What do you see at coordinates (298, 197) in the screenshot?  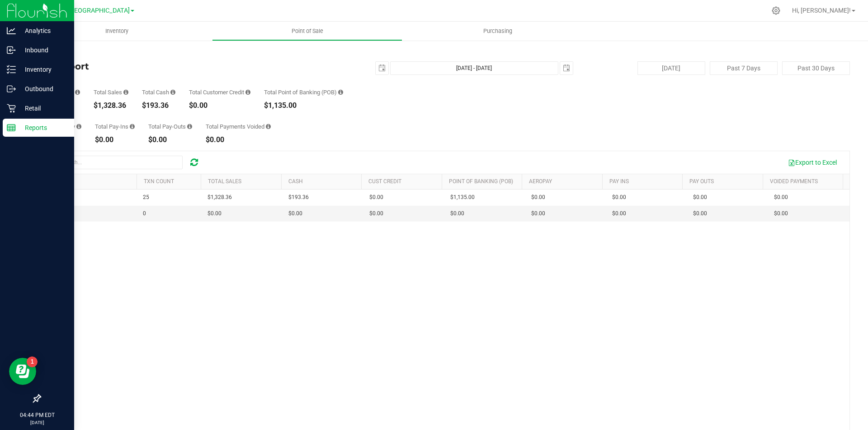 I see `span: $193.36` at bounding box center [298, 197].